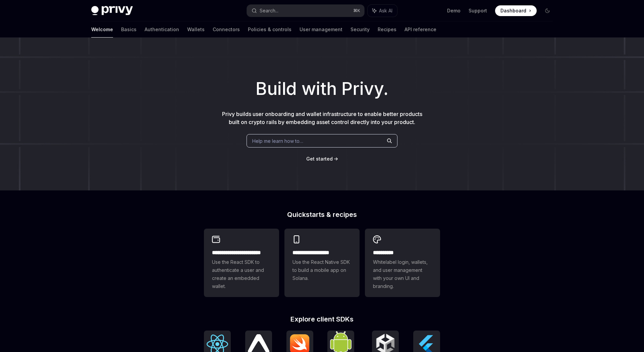 The height and width of the screenshot is (352, 644). What do you see at coordinates (322, 118) in the screenshot?
I see `span: Privy builds user onboarding and wallet infrastructure to enable better products built on crypto ...` at bounding box center [322, 118].